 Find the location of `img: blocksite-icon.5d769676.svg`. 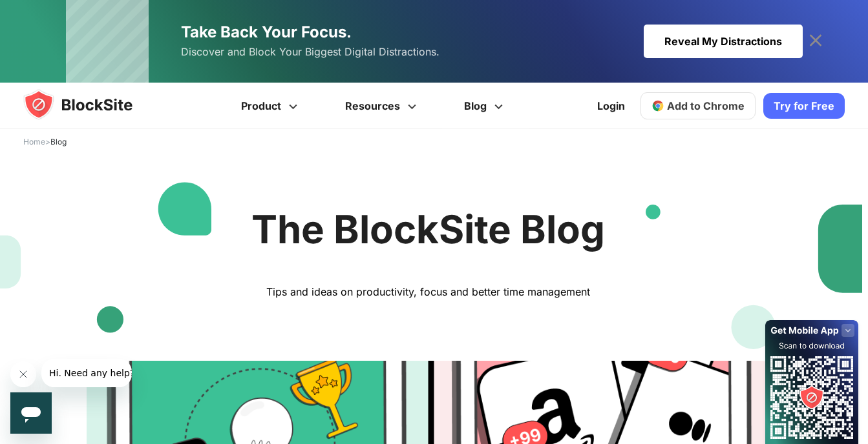

img: blocksite-icon.5d769676.svg is located at coordinates (90, 105).